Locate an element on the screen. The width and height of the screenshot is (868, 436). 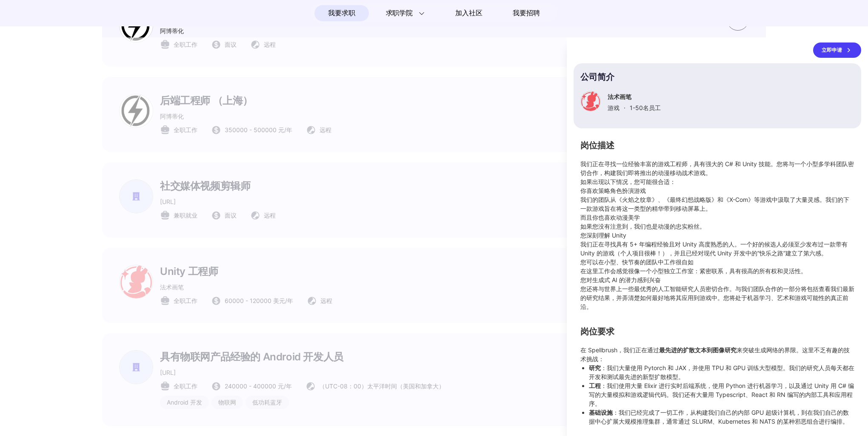
font: 立即申请 is located at coordinates (832, 50).